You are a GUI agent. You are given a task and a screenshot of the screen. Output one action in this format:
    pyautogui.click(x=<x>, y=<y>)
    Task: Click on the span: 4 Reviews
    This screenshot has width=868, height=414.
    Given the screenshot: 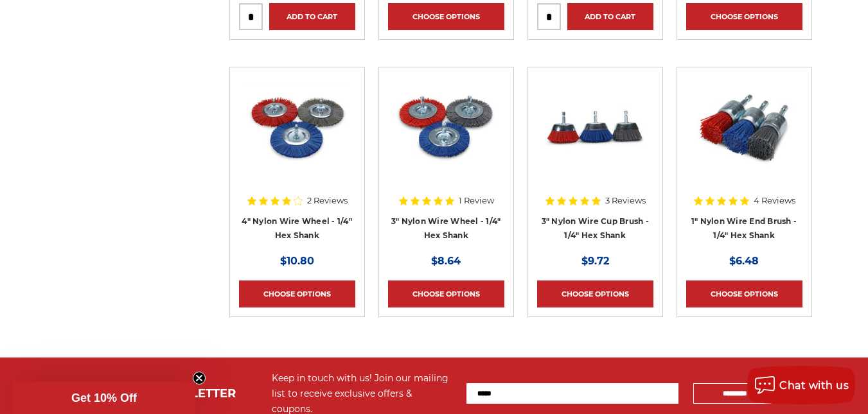 What is the action you would take?
    pyautogui.click(x=775, y=201)
    